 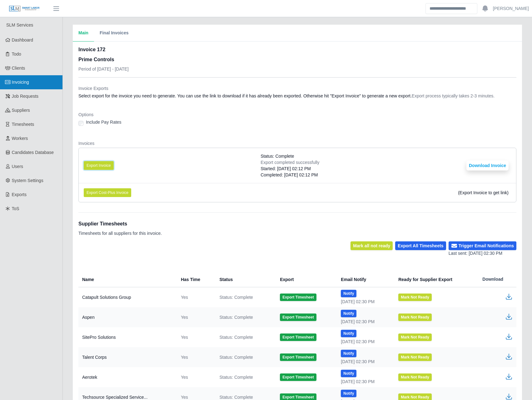 What do you see at coordinates (127, 279) in the screenshot?
I see `th: Name` at bounding box center [127, 279].